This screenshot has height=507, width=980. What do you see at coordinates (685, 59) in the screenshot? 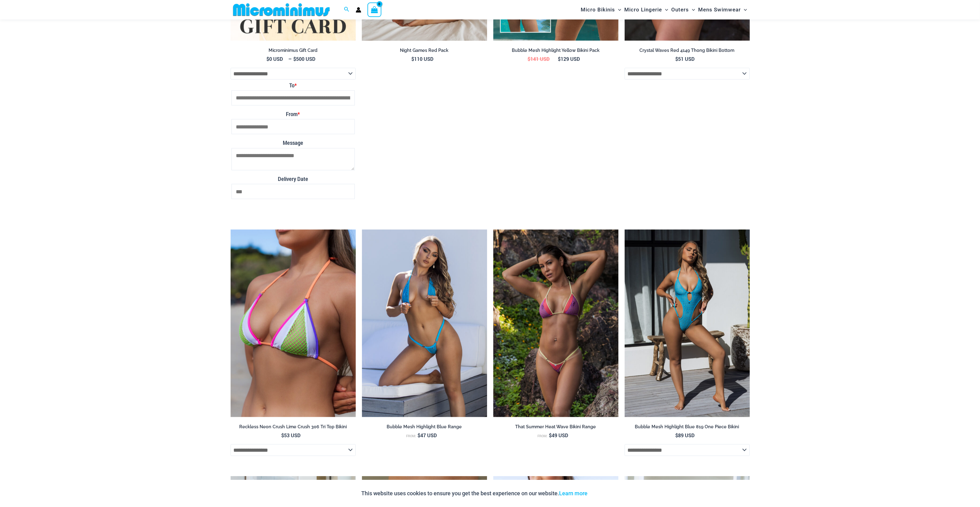
I see `bdi: 51 USD` at bounding box center [685, 59].